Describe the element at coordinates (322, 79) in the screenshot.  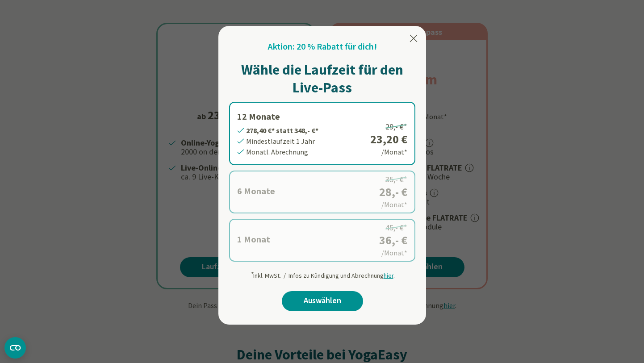
I see `h1: Wähle die Laufzeit für den Live-Pass` at that location.